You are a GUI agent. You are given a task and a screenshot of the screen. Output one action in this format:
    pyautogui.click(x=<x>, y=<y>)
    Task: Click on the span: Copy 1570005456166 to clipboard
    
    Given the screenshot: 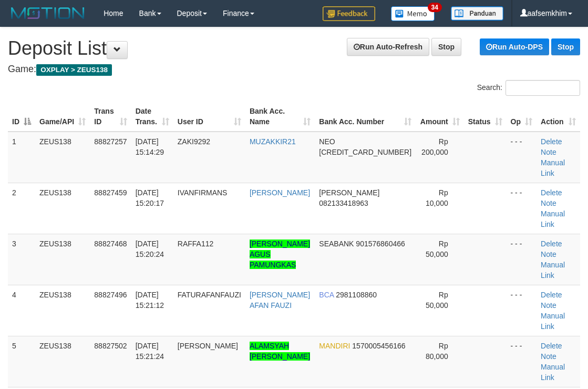 What is the action you would take?
    pyautogui.click(x=378, y=346)
    